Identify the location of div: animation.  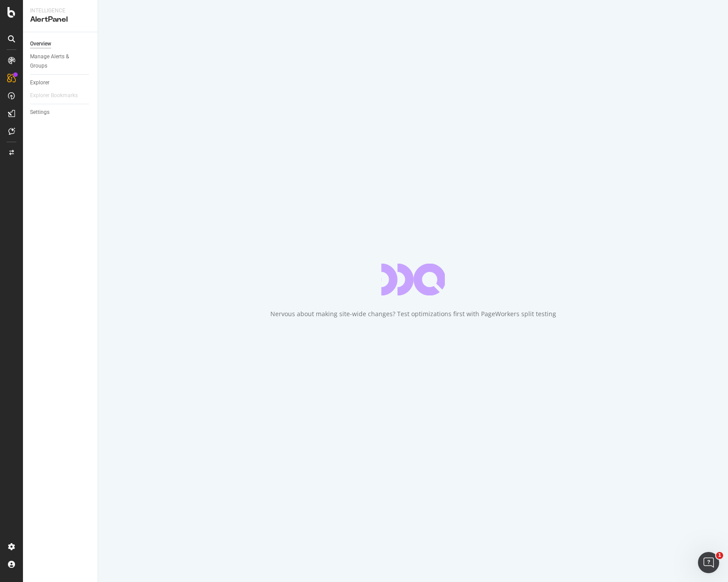
(413, 280).